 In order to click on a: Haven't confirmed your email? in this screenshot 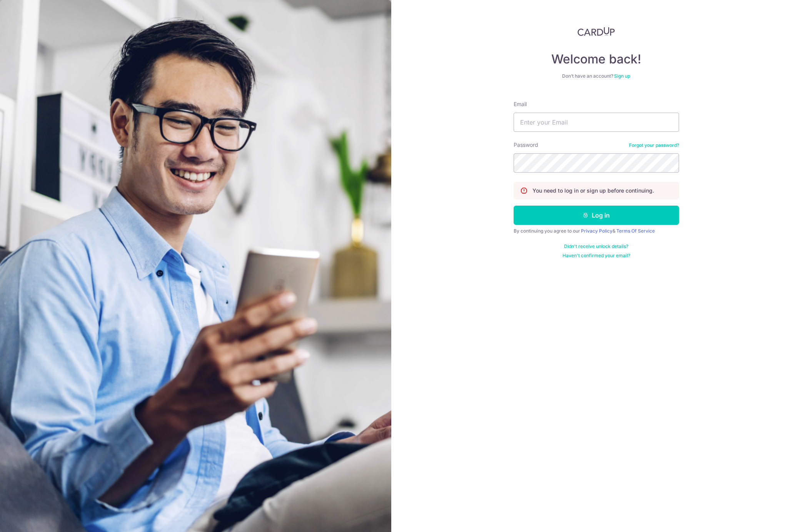, I will do `click(597, 256)`.